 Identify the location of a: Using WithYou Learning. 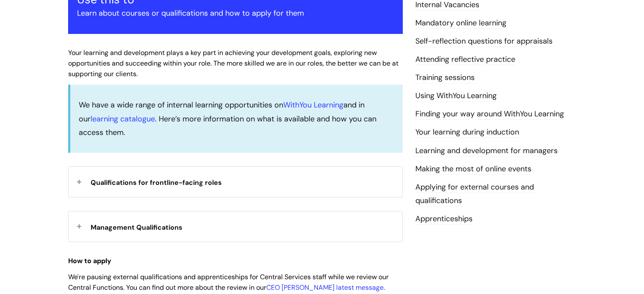
(456, 96).